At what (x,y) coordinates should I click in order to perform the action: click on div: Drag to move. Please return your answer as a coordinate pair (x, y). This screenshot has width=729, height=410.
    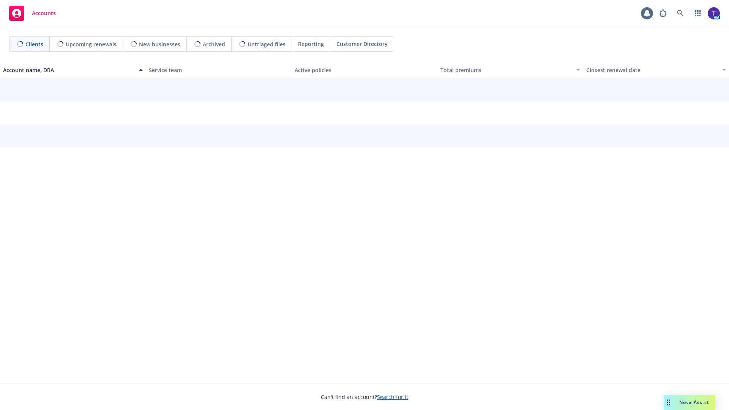
    Looking at the image, I should click on (668, 402).